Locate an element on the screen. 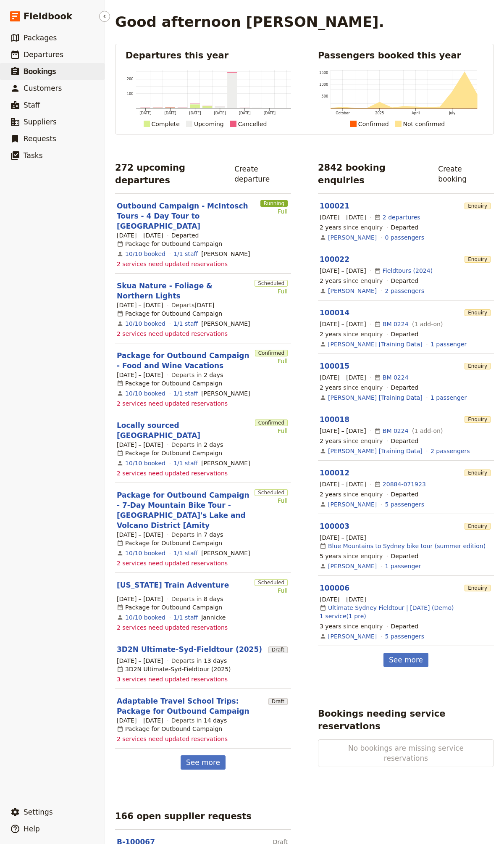  span: 7 days is located at coordinates (214, 534).